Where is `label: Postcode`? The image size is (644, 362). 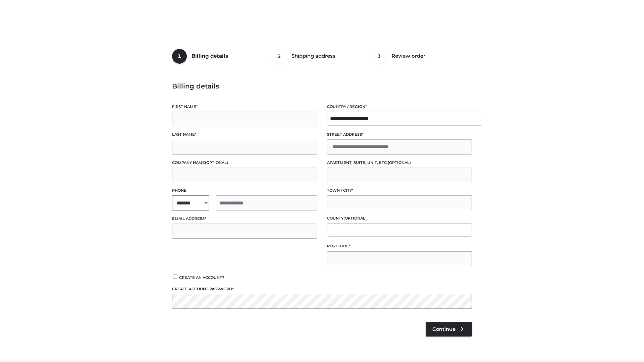 label: Postcode is located at coordinates (399, 246).